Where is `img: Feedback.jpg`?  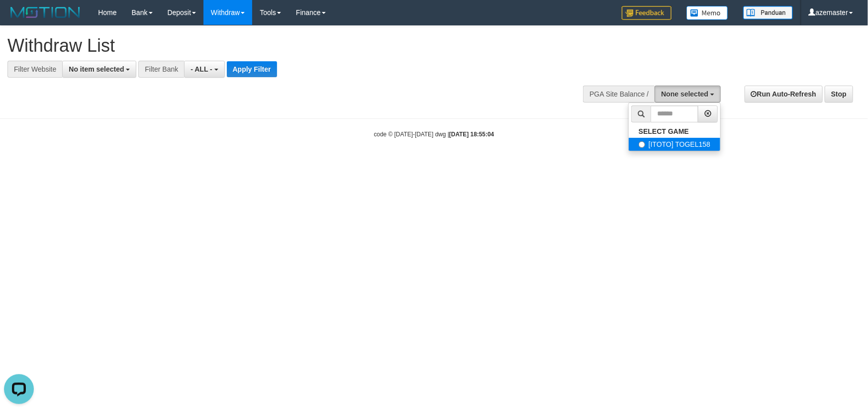 img: Feedback.jpg is located at coordinates (646, 13).